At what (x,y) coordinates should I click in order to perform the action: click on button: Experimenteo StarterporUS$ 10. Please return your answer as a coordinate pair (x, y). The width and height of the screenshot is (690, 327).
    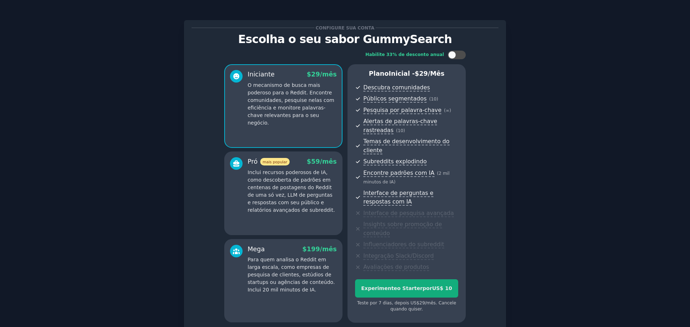
    Looking at the image, I should click on (406, 289).